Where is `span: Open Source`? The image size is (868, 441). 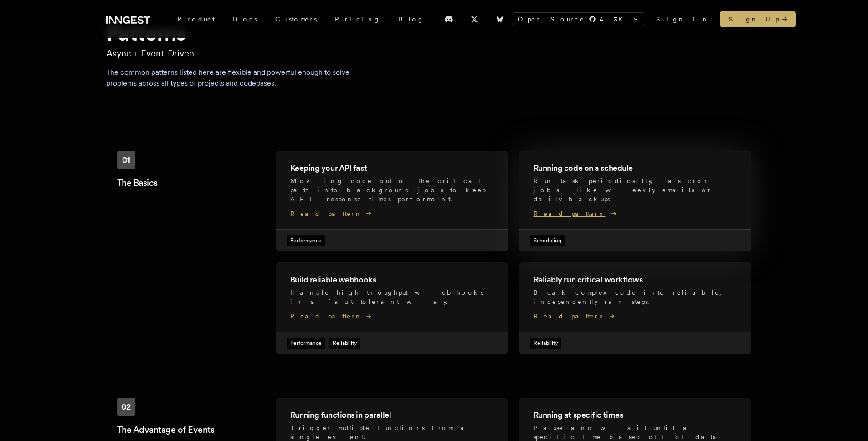 span: Open Source is located at coordinates (551, 19).